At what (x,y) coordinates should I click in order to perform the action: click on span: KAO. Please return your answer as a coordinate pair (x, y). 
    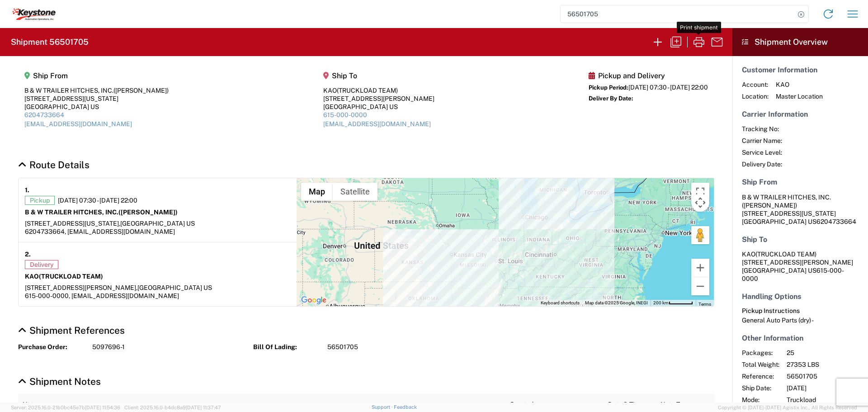
    Looking at the image, I should click on (799, 85).